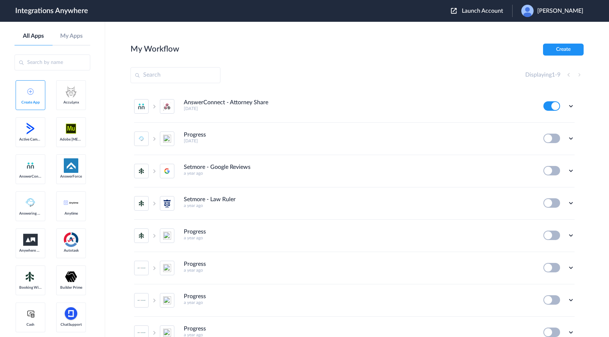  What do you see at coordinates (71, 128) in the screenshot?
I see `img: adobe-muse-logo.svg` at bounding box center [71, 128].